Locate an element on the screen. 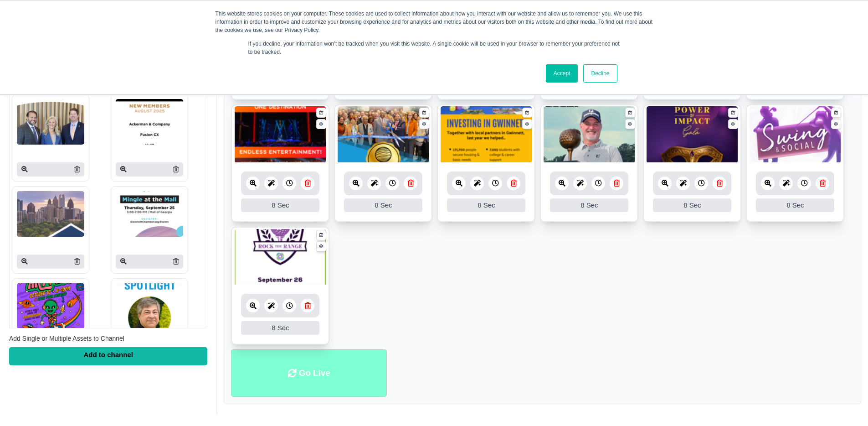  img: 4.659 mb is located at coordinates (796, 134).